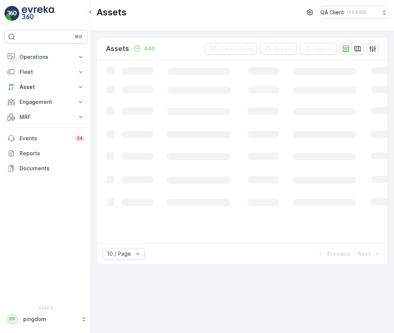 This screenshot has height=333, width=394. I want to click on p: ( +03:00 ), so click(356, 12).